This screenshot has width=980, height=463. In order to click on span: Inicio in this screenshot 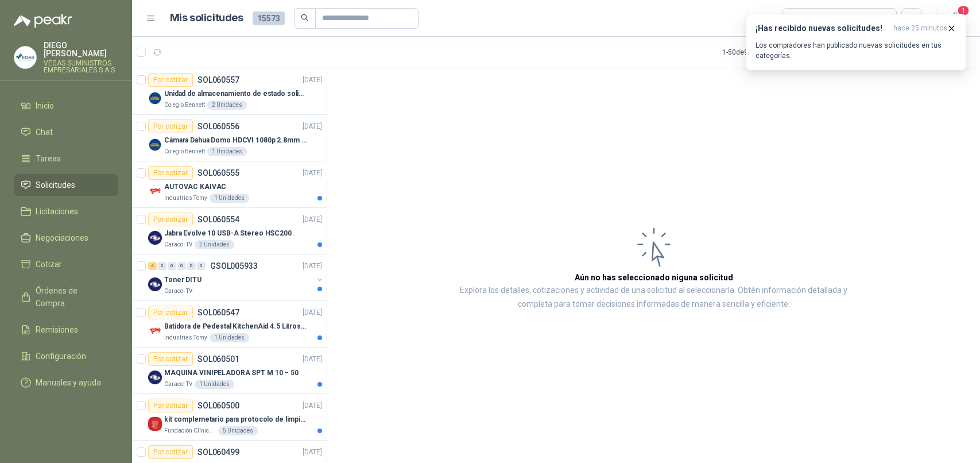, I will do `click(45, 105)`.